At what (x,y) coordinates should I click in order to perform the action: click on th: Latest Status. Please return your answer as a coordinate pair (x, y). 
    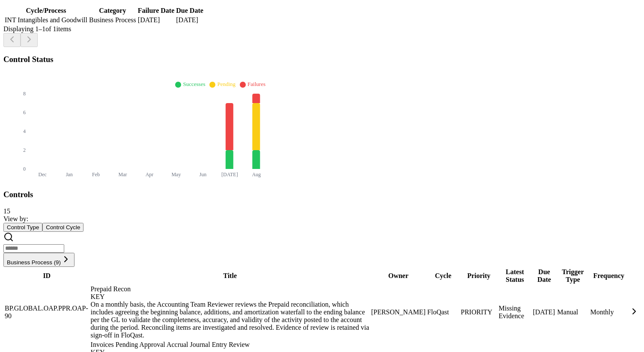
    Looking at the image, I should click on (515, 276).